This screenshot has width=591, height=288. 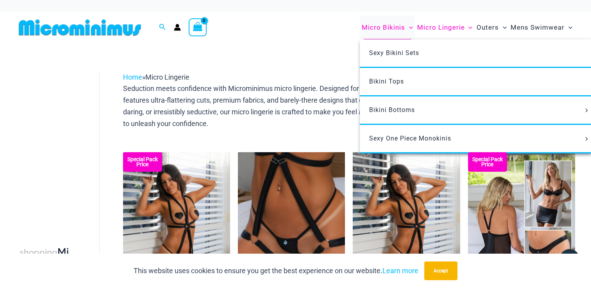 I want to click on a: Micro LingerieMenu ToggleMenu Toggle, so click(x=445, y=27).